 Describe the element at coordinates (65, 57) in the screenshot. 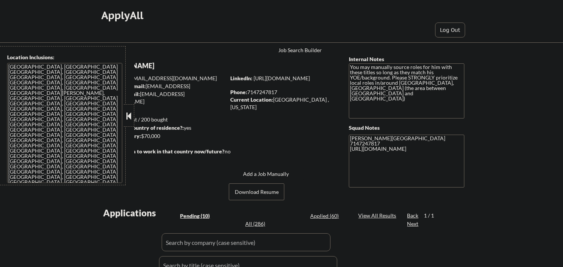

I see `div: Location Inclusions:` at that location.